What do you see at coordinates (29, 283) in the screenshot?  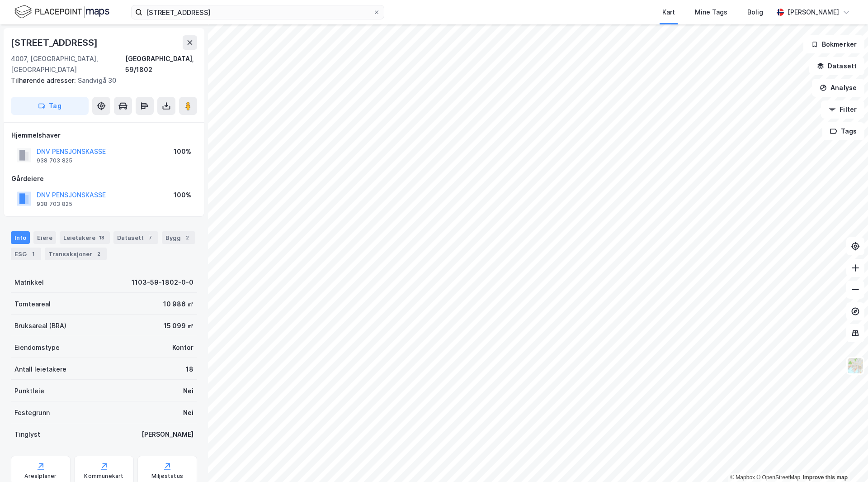 I see `div: Matrikkel` at bounding box center [29, 283].